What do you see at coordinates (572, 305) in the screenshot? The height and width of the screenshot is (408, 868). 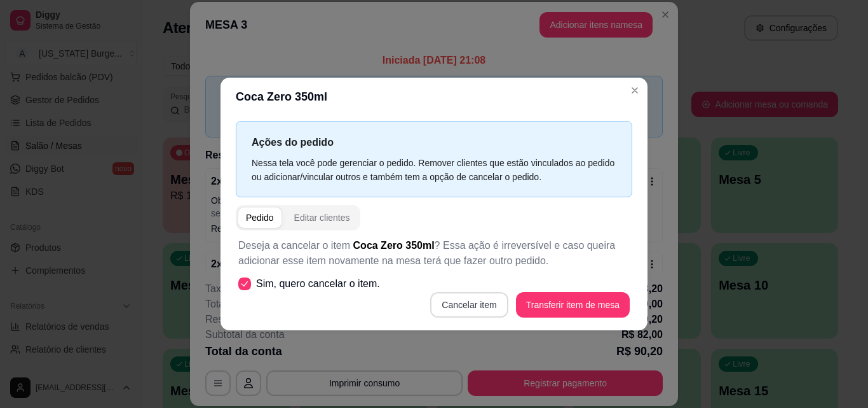 I see `button: Transferir item de mesa` at bounding box center [572, 305].